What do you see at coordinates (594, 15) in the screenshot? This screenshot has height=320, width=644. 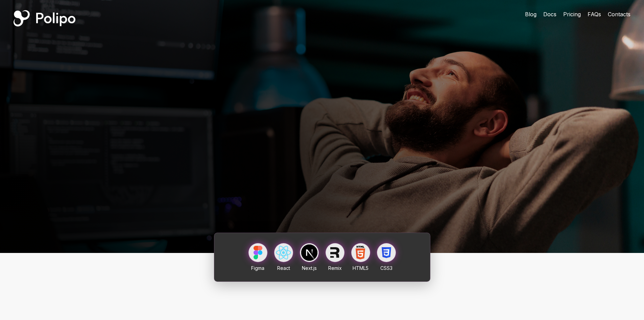 I see `span: FAQs` at bounding box center [594, 15].